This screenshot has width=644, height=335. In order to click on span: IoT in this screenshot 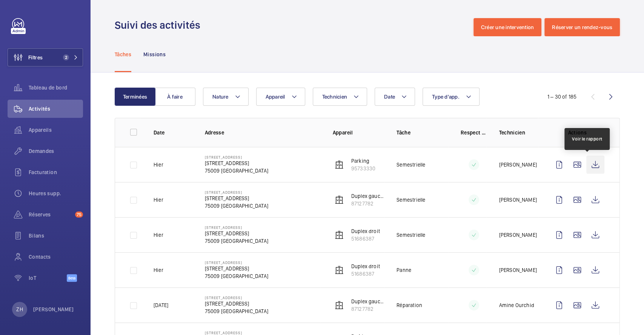, I will do `click(47, 278)`.